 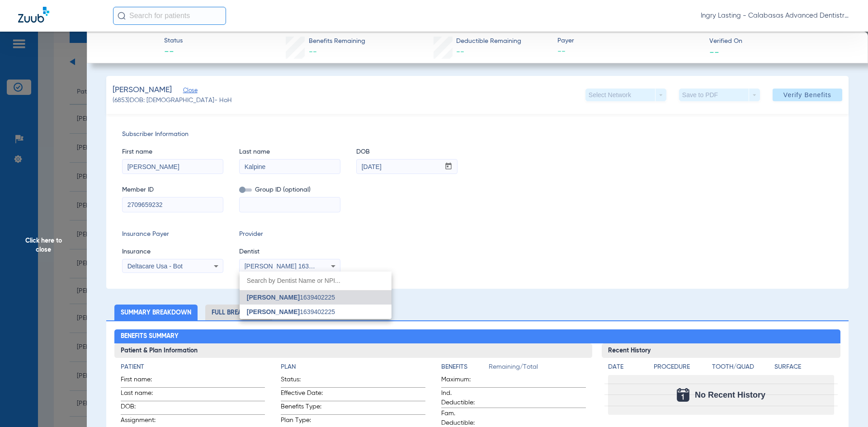 What do you see at coordinates (315, 281) in the screenshot?
I see `input: dropdown search` at bounding box center [315, 281].